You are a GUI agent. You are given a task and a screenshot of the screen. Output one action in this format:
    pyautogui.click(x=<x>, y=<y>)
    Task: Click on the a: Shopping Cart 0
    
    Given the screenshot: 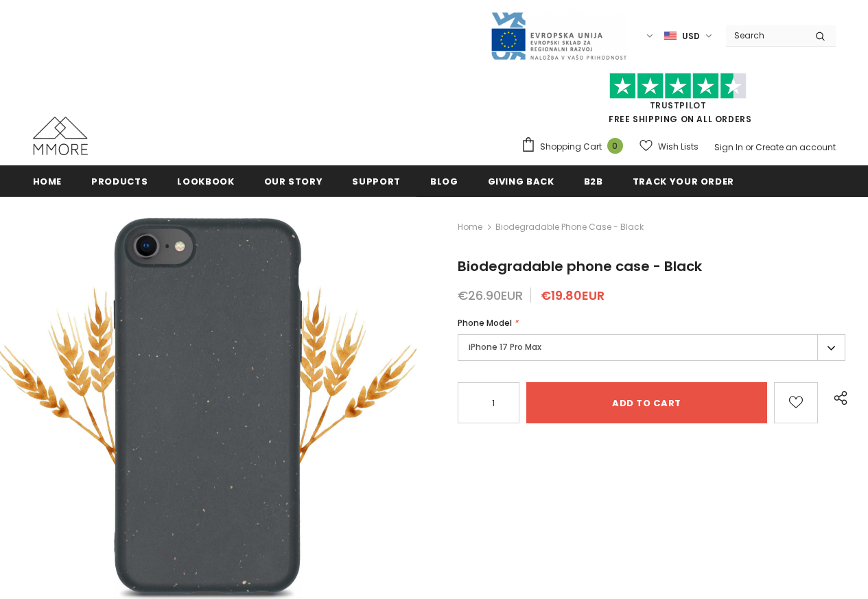 What is the action you would take?
    pyautogui.click(x=575, y=147)
    